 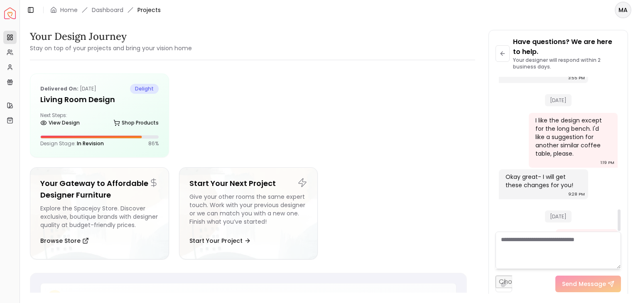 I want to click on p: Your designer will respond within 2 business days., so click(x=567, y=64).